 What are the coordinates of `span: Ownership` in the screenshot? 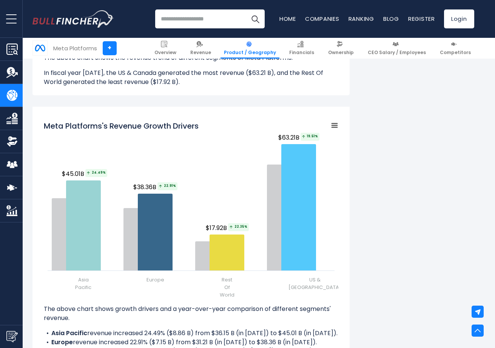 It's located at (341, 53).